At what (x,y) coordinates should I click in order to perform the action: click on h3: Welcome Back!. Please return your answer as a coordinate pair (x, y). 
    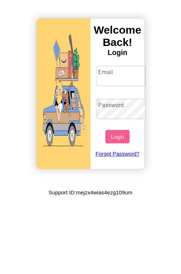
    Looking at the image, I should click on (117, 36).